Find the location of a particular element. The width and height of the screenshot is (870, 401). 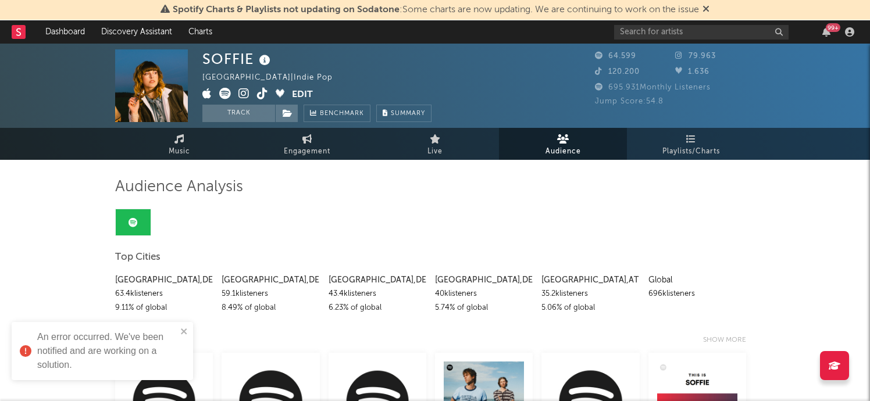

span: Jump Score: 54.8 is located at coordinates (629, 101).